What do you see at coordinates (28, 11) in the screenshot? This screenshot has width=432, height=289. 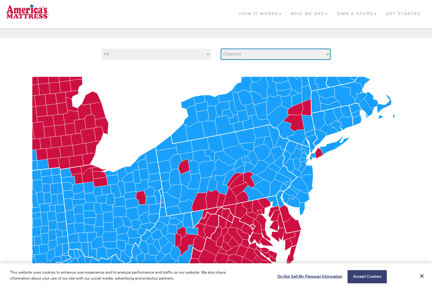 I see `img: logo` at bounding box center [28, 11].